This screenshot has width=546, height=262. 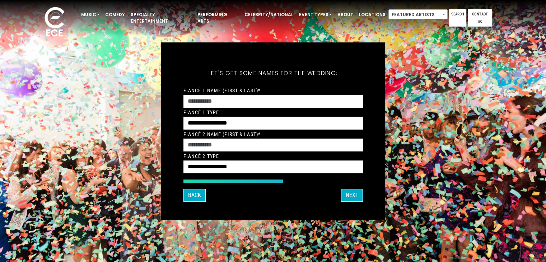 What do you see at coordinates (480, 18) in the screenshot?
I see `a: Contact Us` at bounding box center [480, 18].